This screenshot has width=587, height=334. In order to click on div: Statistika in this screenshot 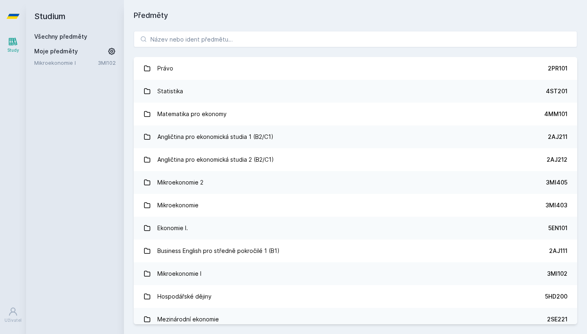, I will do `click(170, 91)`.